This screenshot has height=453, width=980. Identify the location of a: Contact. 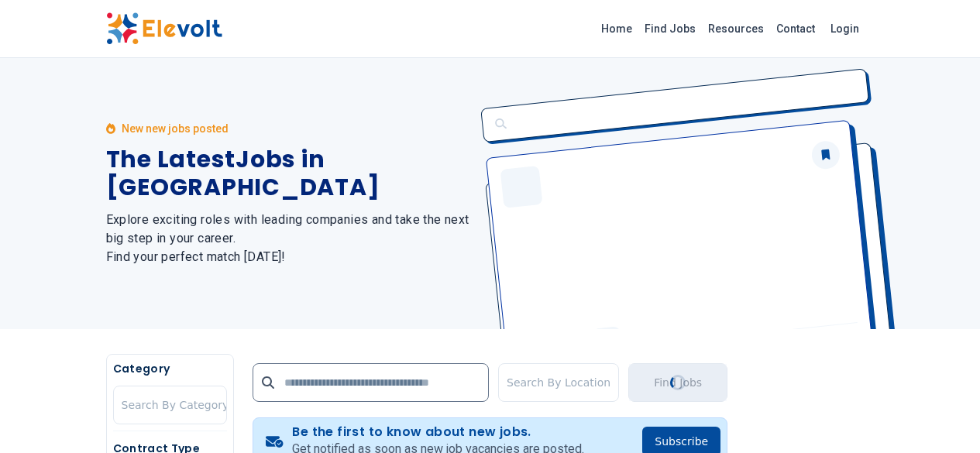
(796, 29).